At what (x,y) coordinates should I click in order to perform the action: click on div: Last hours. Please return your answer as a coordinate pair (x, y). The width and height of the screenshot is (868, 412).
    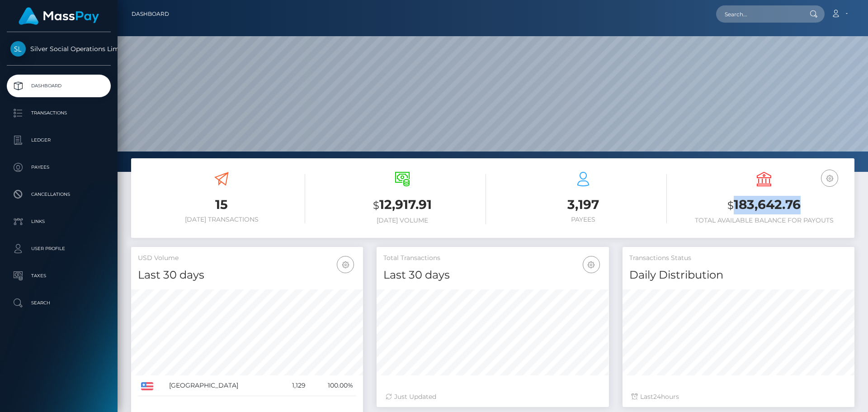
    Looking at the image, I should click on (738, 397).